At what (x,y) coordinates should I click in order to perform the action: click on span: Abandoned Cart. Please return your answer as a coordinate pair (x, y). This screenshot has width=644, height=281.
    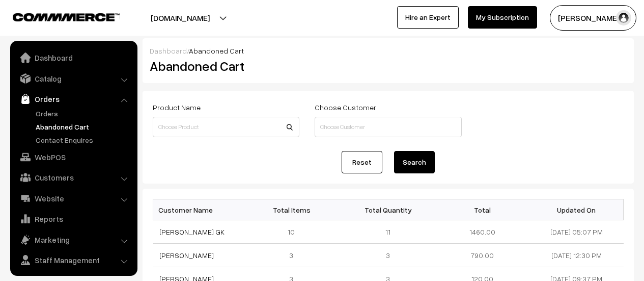
    Looking at the image, I should click on (216, 50).